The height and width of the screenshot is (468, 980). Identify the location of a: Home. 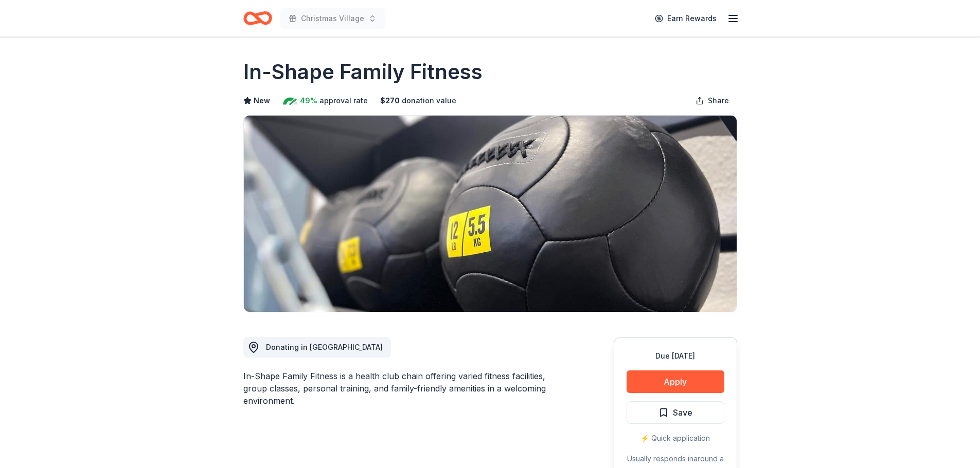
(258, 18).